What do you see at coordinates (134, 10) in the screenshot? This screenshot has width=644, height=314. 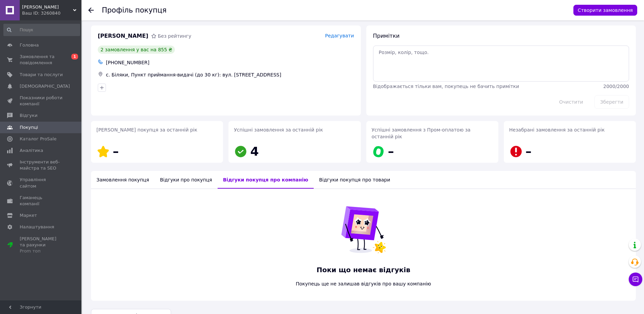 I see `h1: Профіль покупця` at bounding box center [134, 10].